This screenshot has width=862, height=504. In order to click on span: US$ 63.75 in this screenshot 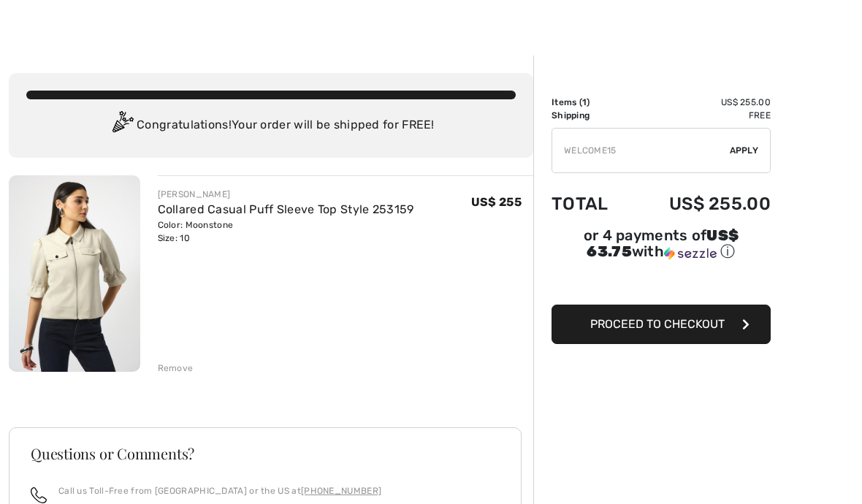, I will do `click(663, 243)`.